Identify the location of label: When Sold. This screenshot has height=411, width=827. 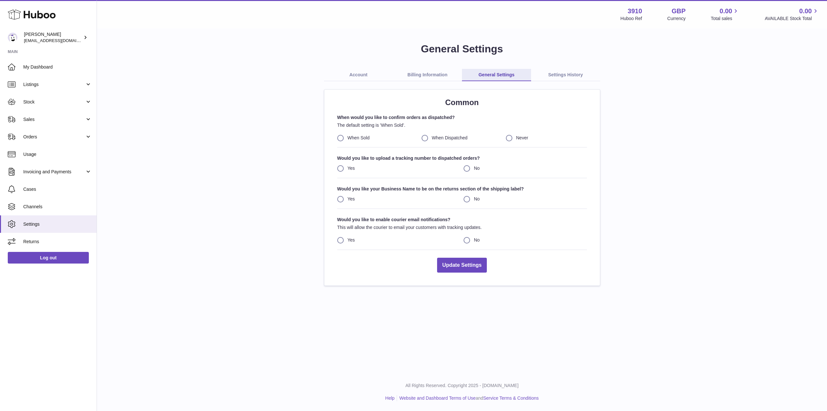
(378, 138).